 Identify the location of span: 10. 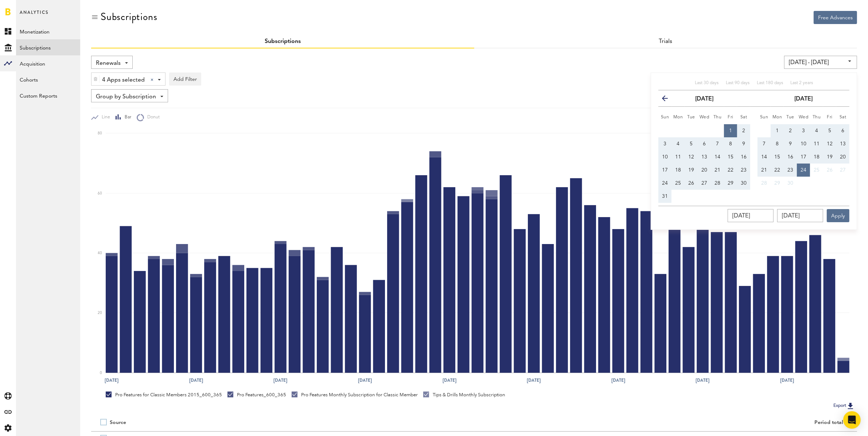
(665, 157).